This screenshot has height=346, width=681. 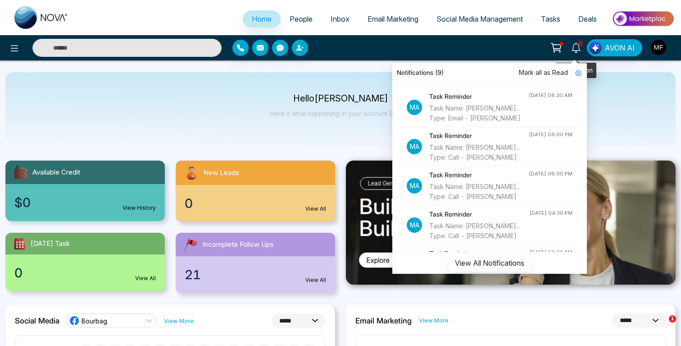 What do you see at coordinates (221, 173) in the screenshot?
I see `span: New Leads` at bounding box center [221, 173].